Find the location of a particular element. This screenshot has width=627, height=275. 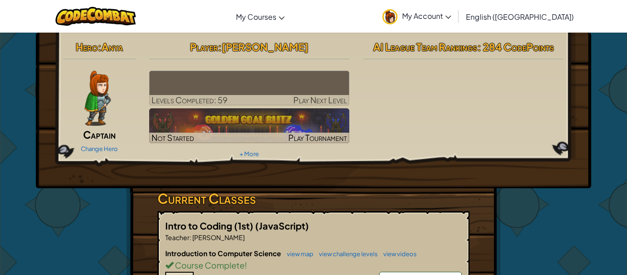

a: + More is located at coordinates (249, 154).